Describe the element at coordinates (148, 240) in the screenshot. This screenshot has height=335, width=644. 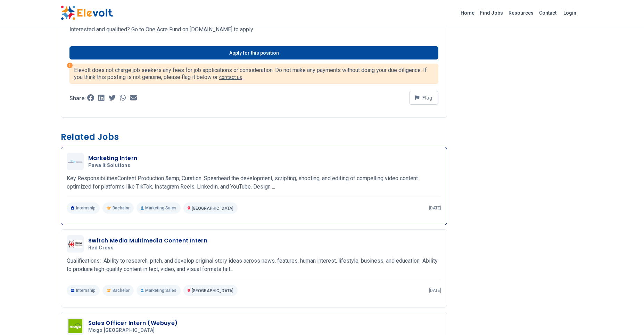
I see `h3: Switch Media Multimedia Content Intern` at that location.